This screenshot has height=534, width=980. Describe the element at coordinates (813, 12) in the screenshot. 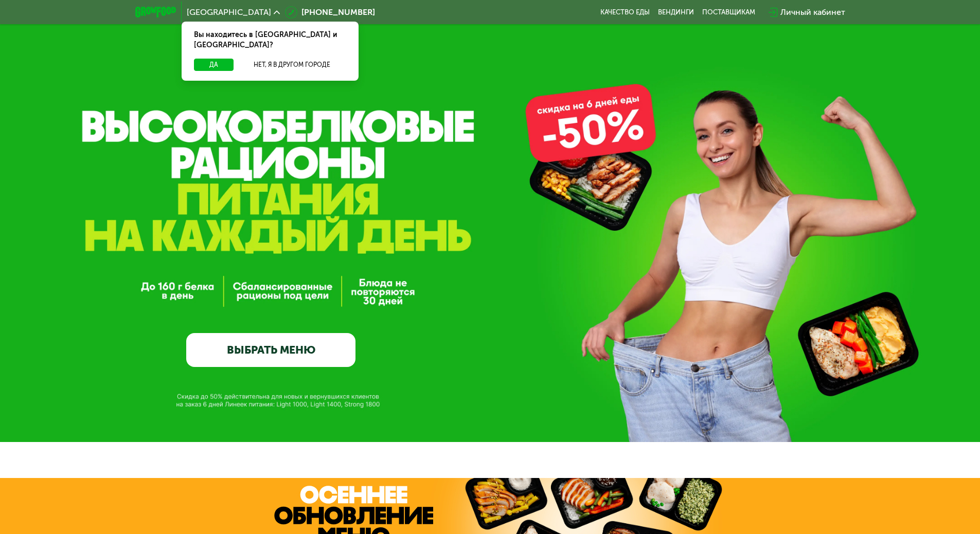

I see `div: Личный кабинет` at that location.